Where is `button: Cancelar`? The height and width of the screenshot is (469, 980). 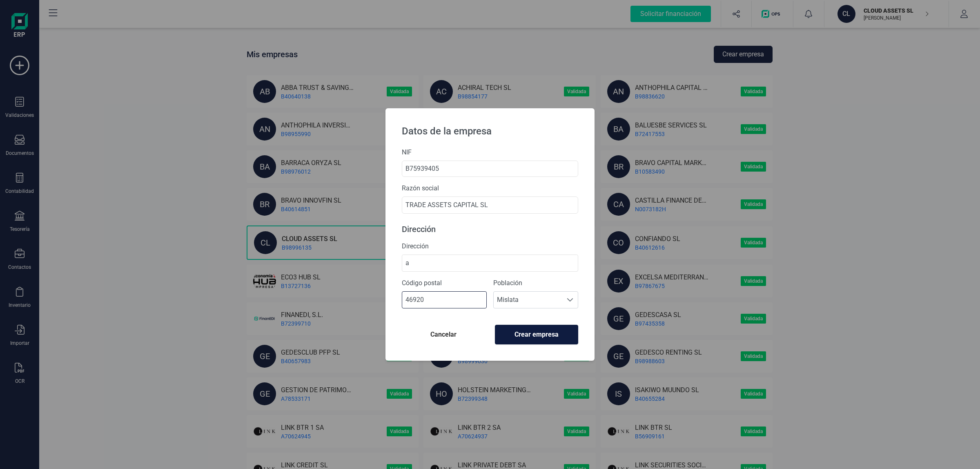
button: Cancelar is located at coordinates (444, 334).